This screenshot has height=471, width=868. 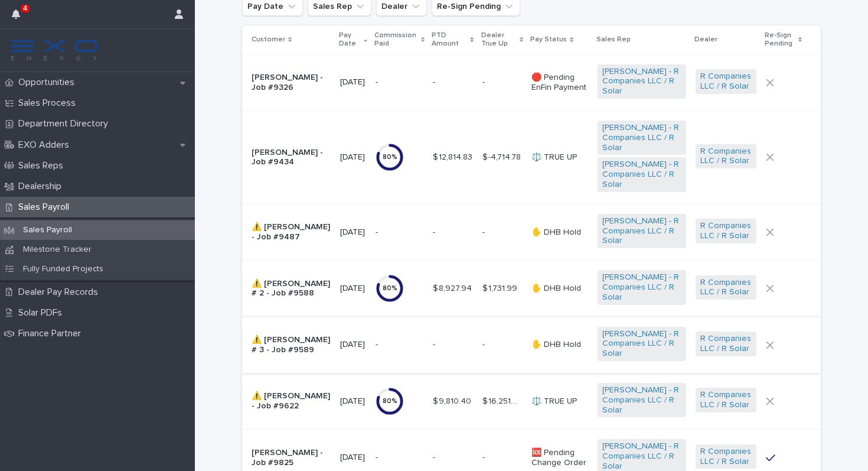 What do you see at coordinates (559, 83) in the screenshot?
I see `p: 🛑 Pending EnFin Payment` at bounding box center [559, 83].